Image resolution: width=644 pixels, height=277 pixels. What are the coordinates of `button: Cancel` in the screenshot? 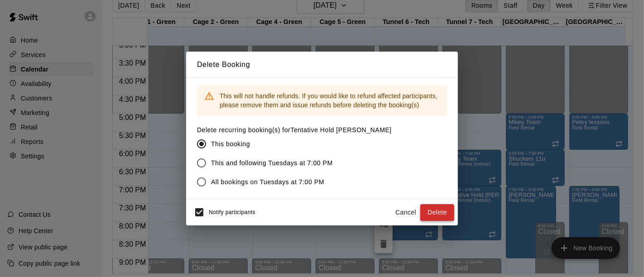 It's located at (406, 212).